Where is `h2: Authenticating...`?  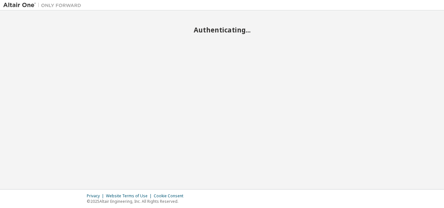 h2: Authenticating... is located at coordinates (222, 30).